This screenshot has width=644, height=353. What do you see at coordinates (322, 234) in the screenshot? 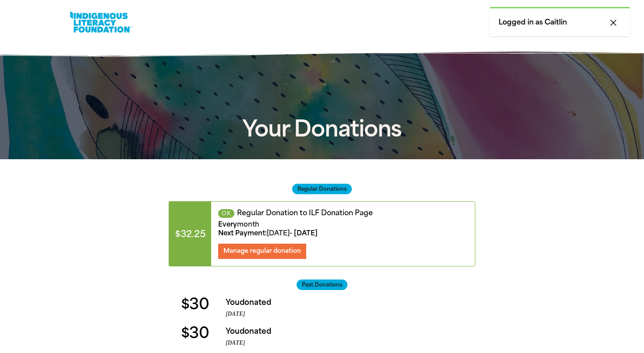
I see `div: Paginated content` at bounding box center [322, 234].